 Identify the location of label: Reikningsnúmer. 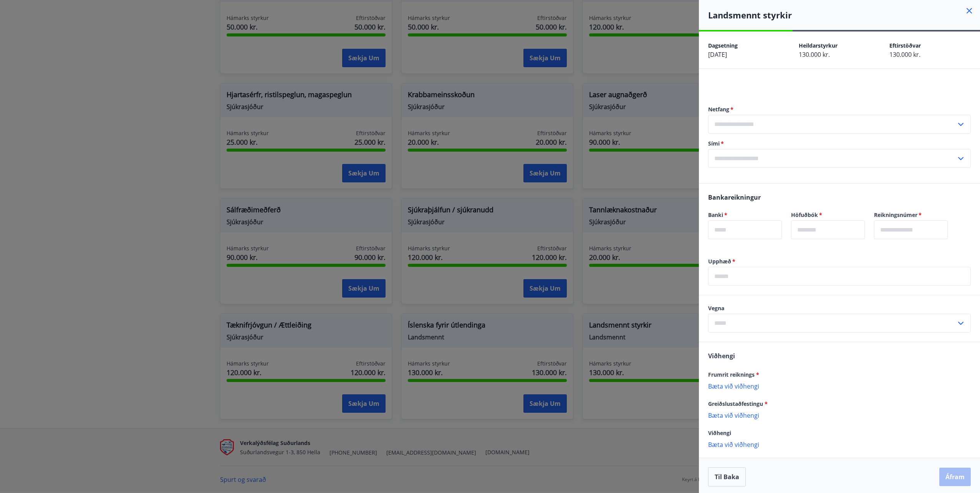
(910, 216).